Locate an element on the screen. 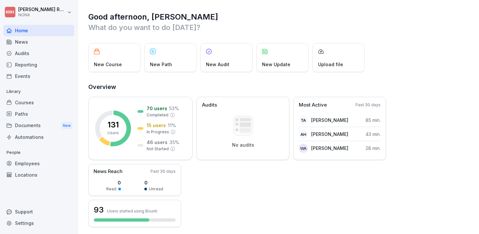 This screenshot has height=234, width=479. p: Read is located at coordinates (111, 189).